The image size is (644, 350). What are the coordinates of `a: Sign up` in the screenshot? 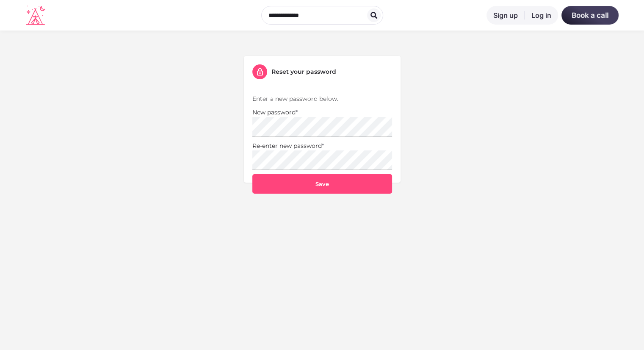 It's located at (505, 15).